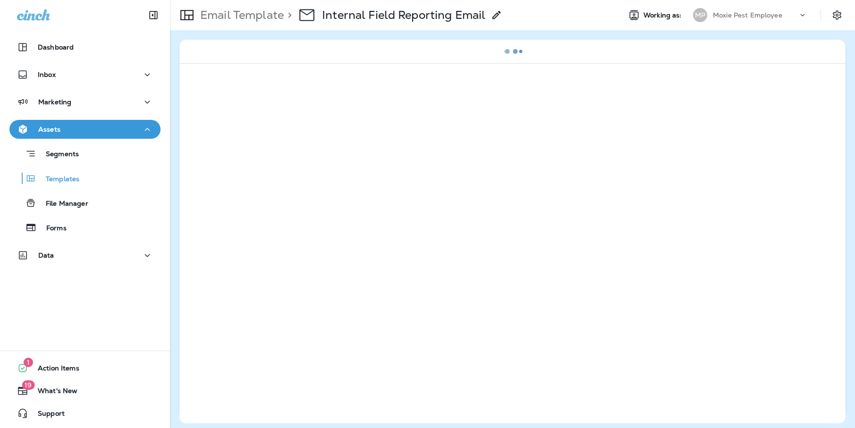  I want to click on span: Support, so click(46, 415).